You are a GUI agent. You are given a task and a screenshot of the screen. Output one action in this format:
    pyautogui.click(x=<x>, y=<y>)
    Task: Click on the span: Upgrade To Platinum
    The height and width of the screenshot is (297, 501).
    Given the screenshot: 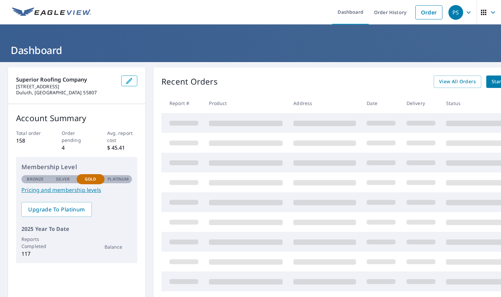 What is the action you would take?
    pyautogui.click(x=57, y=209)
    